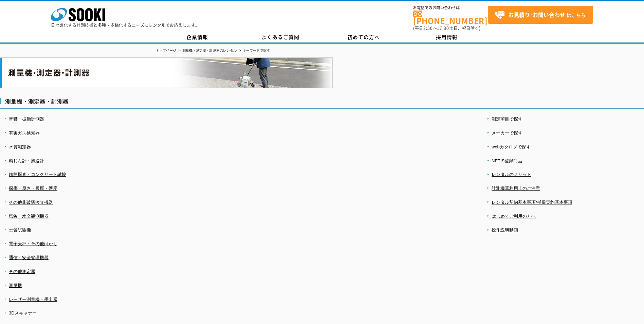 The height and width of the screenshot is (324, 644). What do you see at coordinates (537, 15) in the screenshot?
I see `strong: お見積り･お問い合わせ` at bounding box center [537, 15].